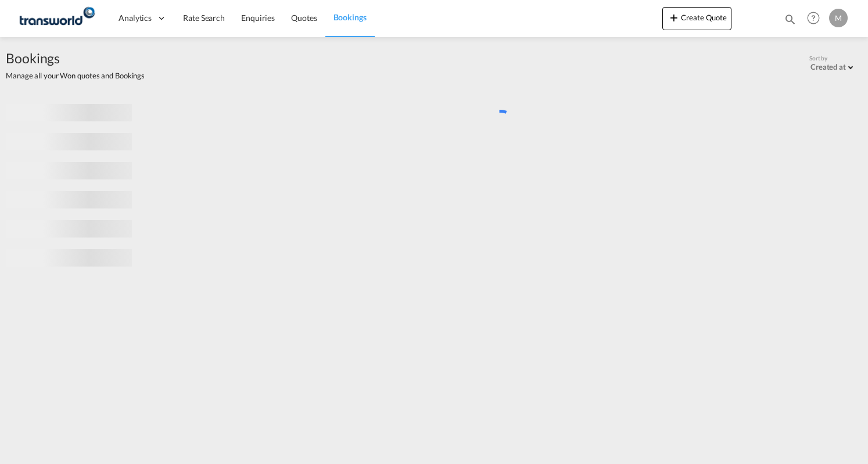 Image resolution: width=868 pixels, height=464 pixels. What do you see at coordinates (75, 75) in the screenshot?
I see `span: Manage all your Won quotes and Bookings` at bounding box center [75, 75].